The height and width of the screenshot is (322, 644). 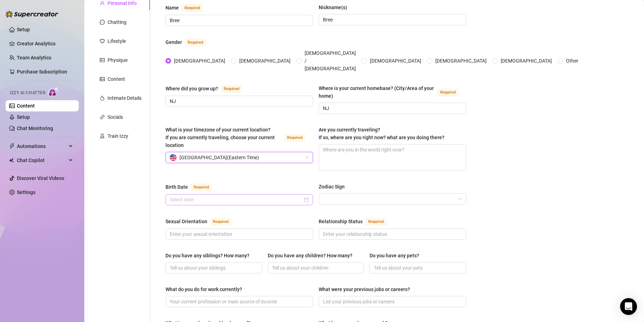 I want to click on span: What is your timezone of your current location? If you are currently traveling, choose your curre..., so click(x=220, y=137).